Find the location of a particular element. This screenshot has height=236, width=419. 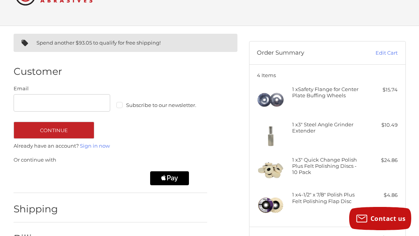

h3: Order Summary is located at coordinates (305, 53).